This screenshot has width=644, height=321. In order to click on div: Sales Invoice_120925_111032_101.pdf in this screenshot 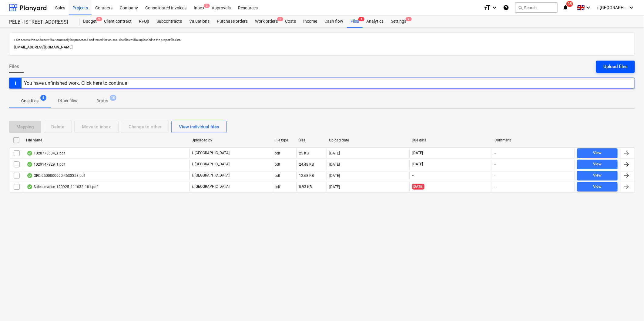, I will do `click(62, 187)`.